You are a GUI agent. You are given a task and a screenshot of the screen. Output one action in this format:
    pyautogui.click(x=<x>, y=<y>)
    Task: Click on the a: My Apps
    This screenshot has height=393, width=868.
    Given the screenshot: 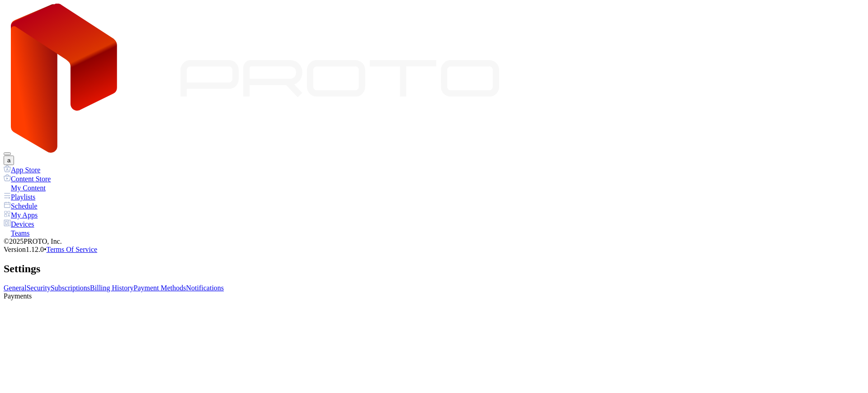 What is the action you would take?
    pyautogui.click(x=434, y=214)
    